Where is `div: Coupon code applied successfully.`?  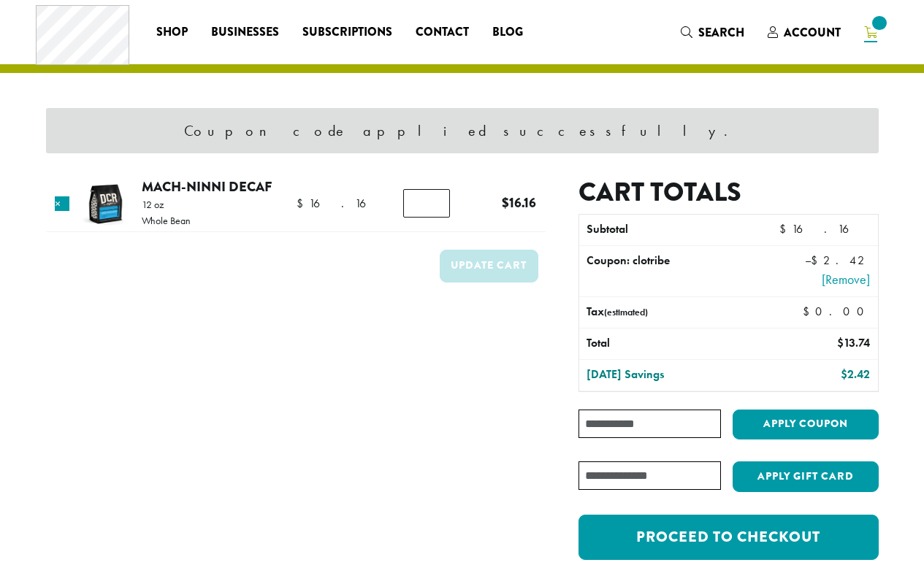
div: Coupon code applied successfully. is located at coordinates (463, 131).